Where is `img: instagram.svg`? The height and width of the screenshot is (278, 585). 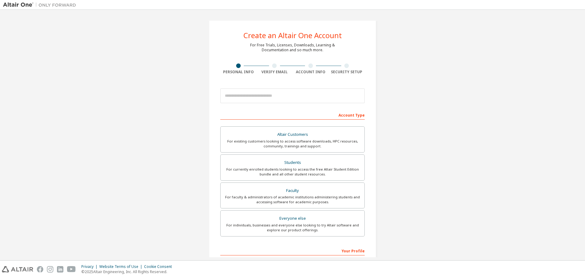
img: instagram.svg is located at coordinates (50, 269).